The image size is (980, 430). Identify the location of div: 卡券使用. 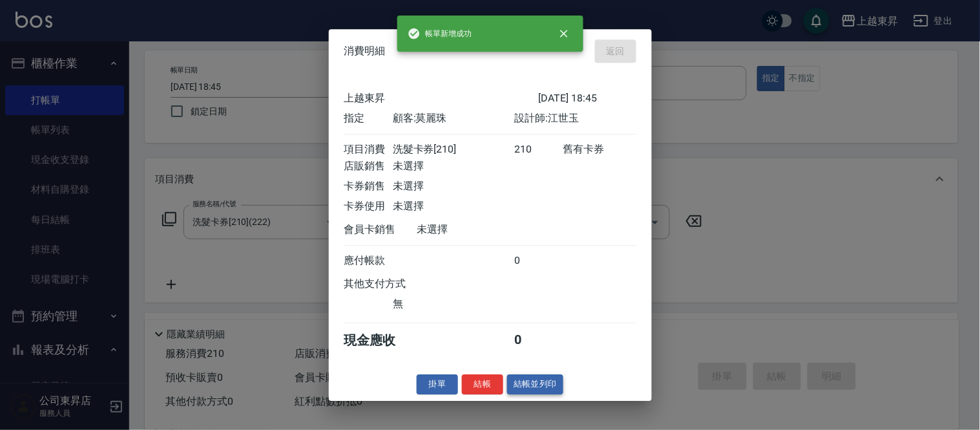
(368, 206).